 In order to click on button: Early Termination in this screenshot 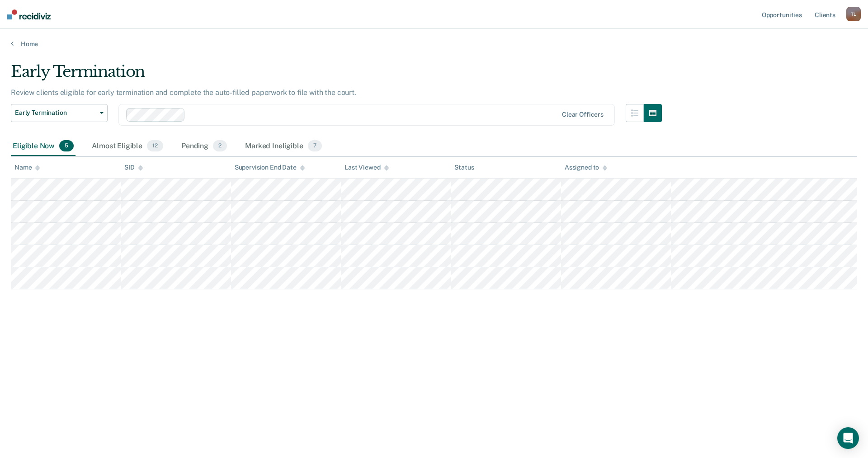, I will do `click(59, 113)`.